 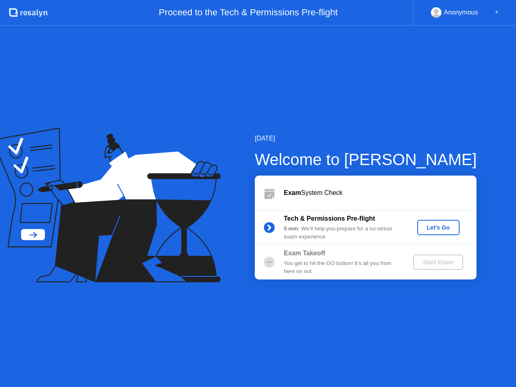 I want to click on div: Let's Go, so click(x=438, y=228).